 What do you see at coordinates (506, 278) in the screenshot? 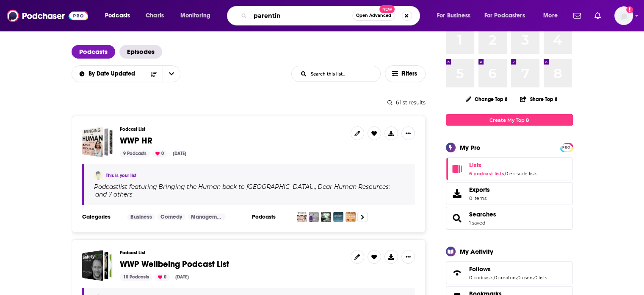
I see `a: 0 creators` at bounding box center [506, 278].